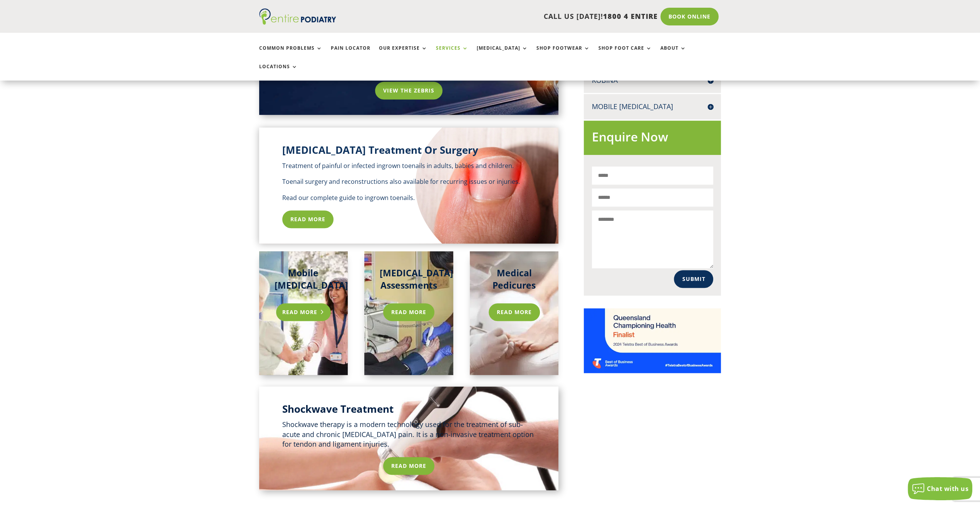 The width and height of the screenshot is (980, 506). Describe the element at coordinates (409, 435) in the screenshot. I see `p: Shockwave therapy is a modern technology used for the treatment of sub-acute and chronic [MEDICAL...` at that location.